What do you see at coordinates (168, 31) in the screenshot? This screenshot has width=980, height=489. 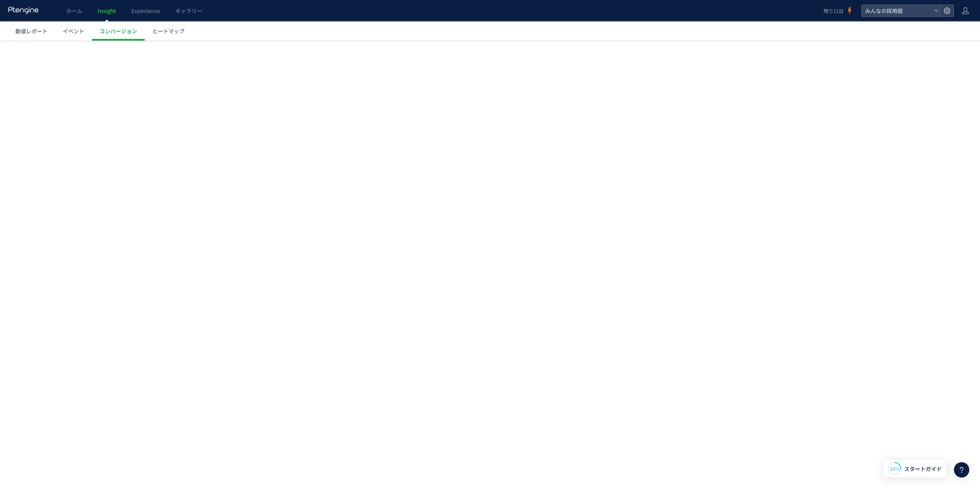 I see `span: ヒートマップ` at bounding box center [168, 31].